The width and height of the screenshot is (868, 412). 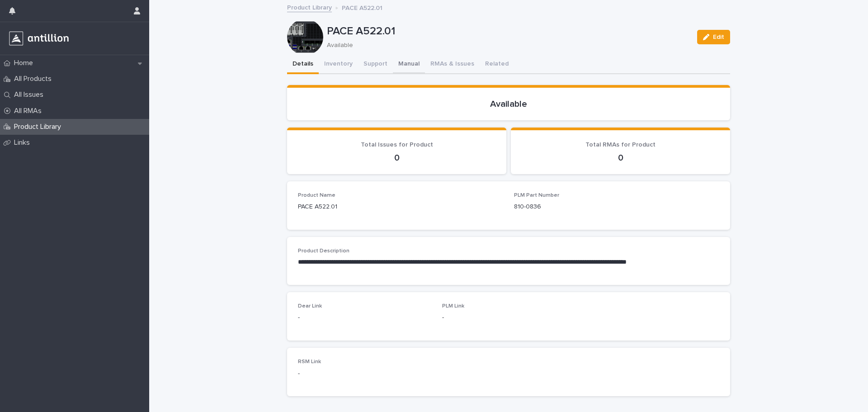 I want to click on button: Support, so click(x=375, y=65).